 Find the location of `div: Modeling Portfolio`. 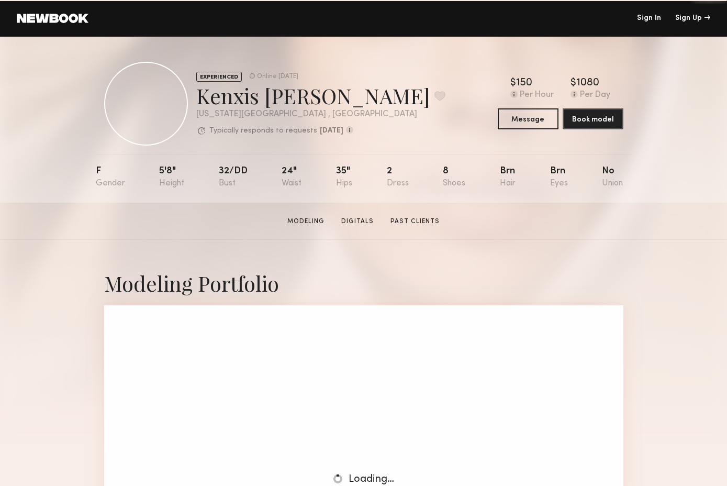

div: Modeling Portfolio is located at coordinates (364, 283).